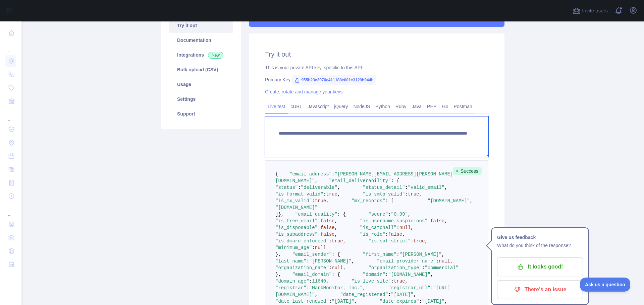  What do you see at coordinates (406, 261) in the screenshot?
I see `span: "email_provider_name"` at bounding box center [406, 261].